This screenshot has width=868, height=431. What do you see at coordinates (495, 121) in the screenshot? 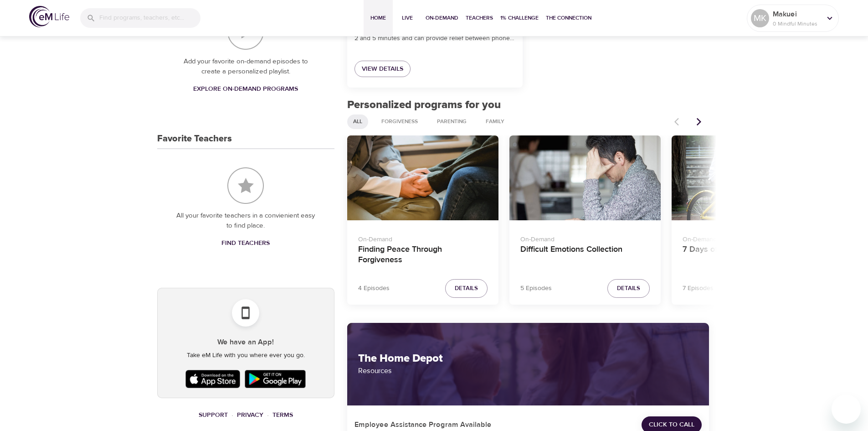
I see `span: Family` at bounding box center [495, 121].